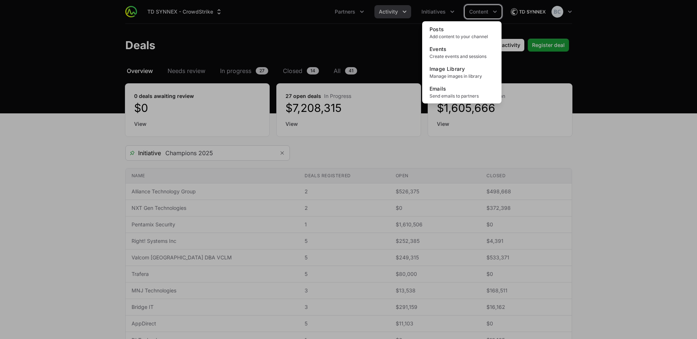 The width and height of the screenshot is (697, 339). I want to click on span: Manage images in library, so click(462, 76).